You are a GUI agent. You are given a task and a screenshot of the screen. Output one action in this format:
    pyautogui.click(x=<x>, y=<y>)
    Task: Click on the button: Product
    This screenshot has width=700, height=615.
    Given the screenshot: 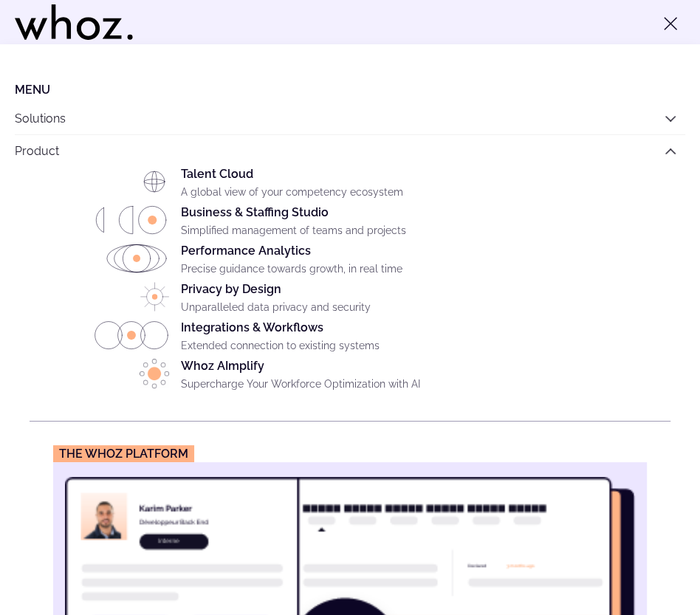 What is the action you would take?
    pyautogui.click(x=350, y=151)
    